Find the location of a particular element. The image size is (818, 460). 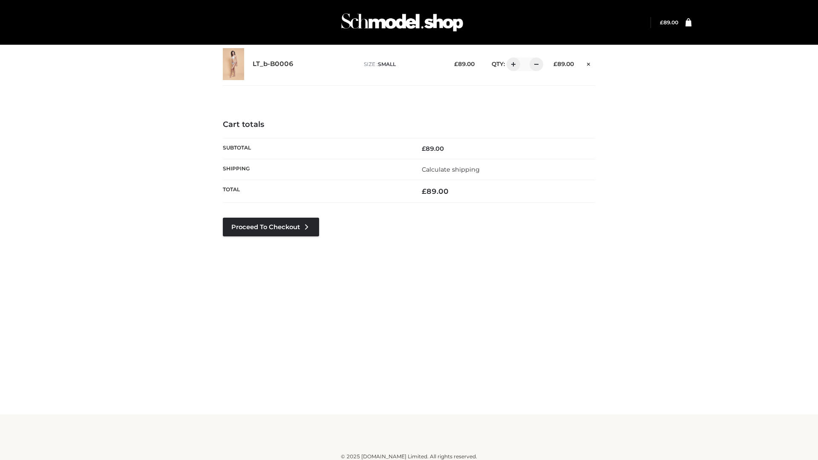

div: QTY: is located at coordinates (512, 64).